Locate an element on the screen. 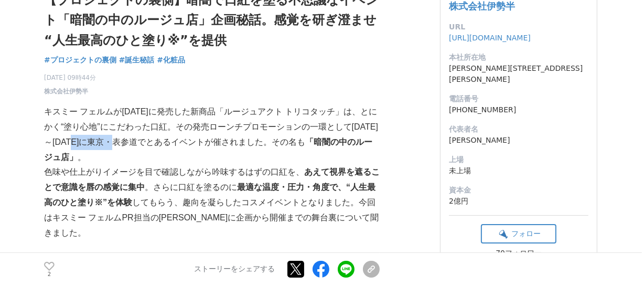 The height and width of the screenshot is (286, 644). a: #誕生秘話 is located at coordinates (137, 60).